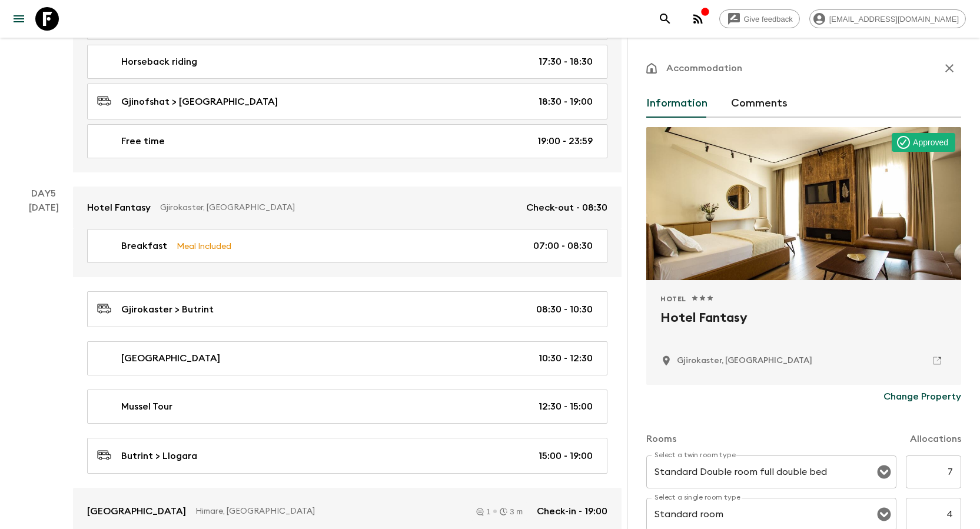 This screenshot has height=529, width=980. What do you see at coordinates (677, 104) in the screenshot?
I see `button: Information` at bounding box center [677, 104].